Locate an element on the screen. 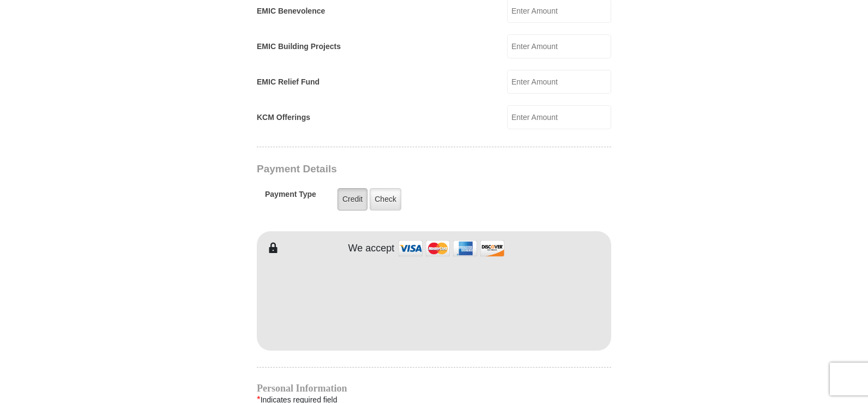 The height and width of the screenshot is (403, 868). label: EMIC Building Projects is located at coordinates (299, 47).